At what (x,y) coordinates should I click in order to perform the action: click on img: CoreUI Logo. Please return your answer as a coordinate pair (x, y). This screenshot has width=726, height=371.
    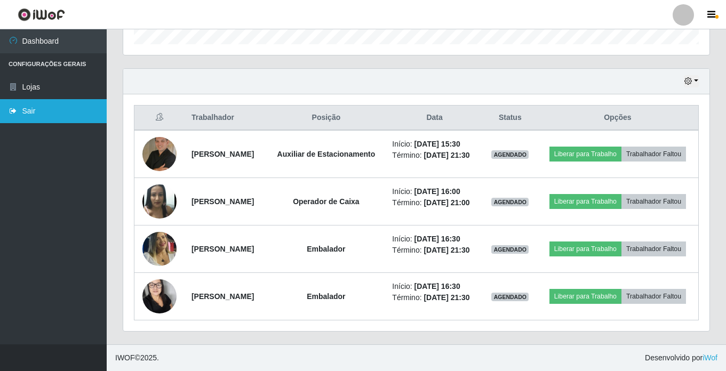
    Looking at the image, I should click on (41, 14).